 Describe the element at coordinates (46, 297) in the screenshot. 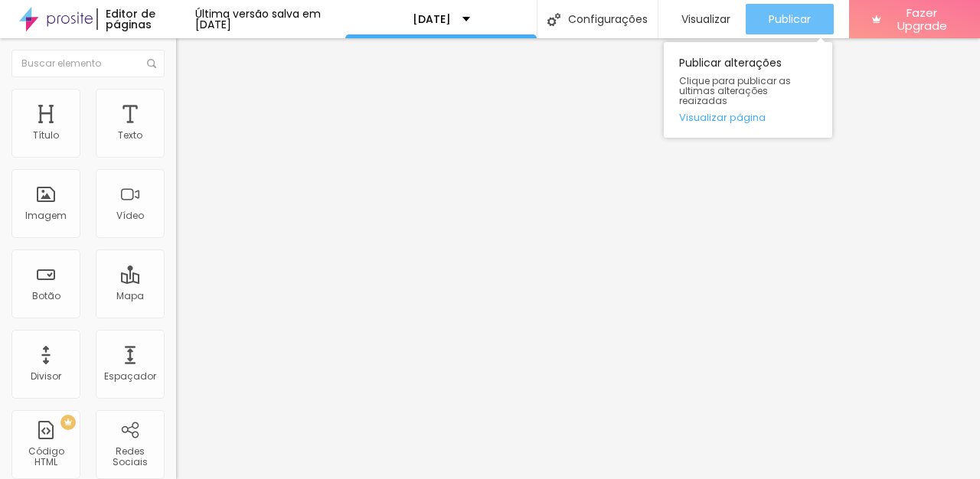

I see `div: Botão` at that location.